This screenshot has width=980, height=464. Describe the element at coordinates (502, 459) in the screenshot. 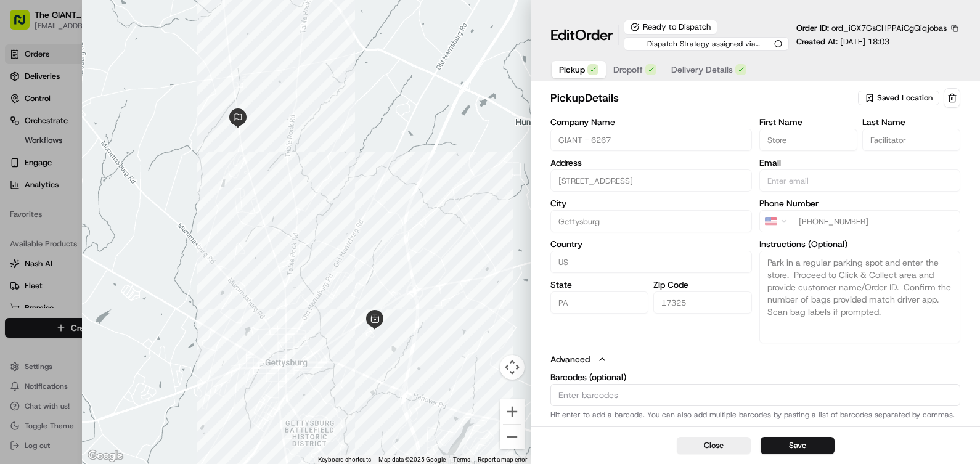

I see `a: Report a map error` at that location.